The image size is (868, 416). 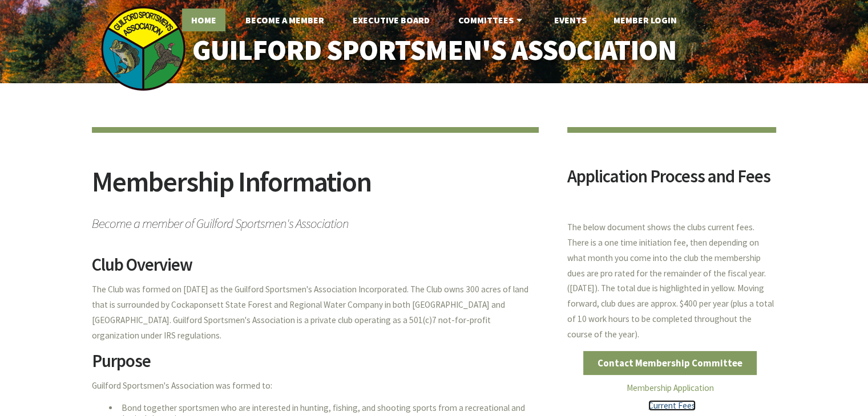 What do you see at coordinates (491, 20) in the screenshot?
I see `a: Committees` at bounding box center [491, 20].